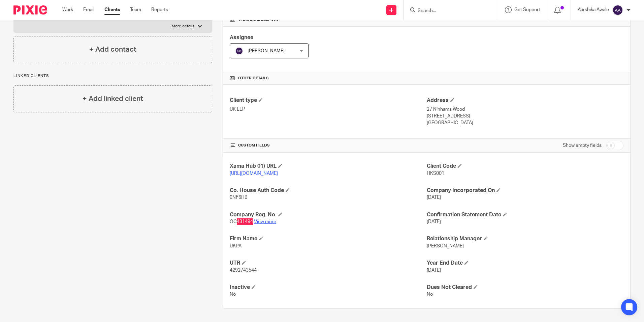  I want to click on img: Pixie, so click(30, 10).